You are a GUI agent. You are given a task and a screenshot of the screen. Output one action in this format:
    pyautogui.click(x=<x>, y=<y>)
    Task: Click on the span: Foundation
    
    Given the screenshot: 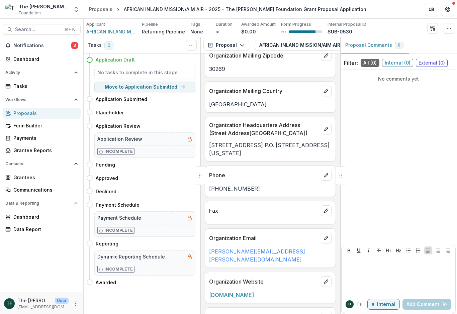 What is the action you would take?
    pyautogui.click(x=30, y=13)
    